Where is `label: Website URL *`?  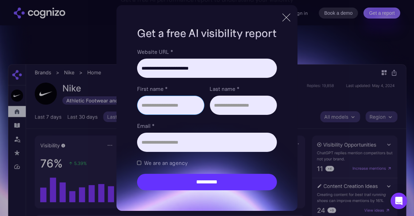
label: Website URL * is located at coordinates (207, 52).